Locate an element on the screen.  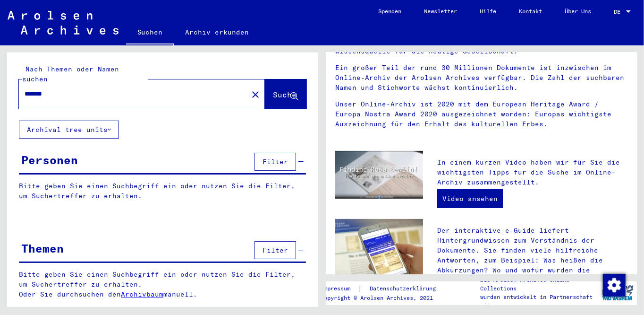
span: Suche is located at coordinates (285, 95).